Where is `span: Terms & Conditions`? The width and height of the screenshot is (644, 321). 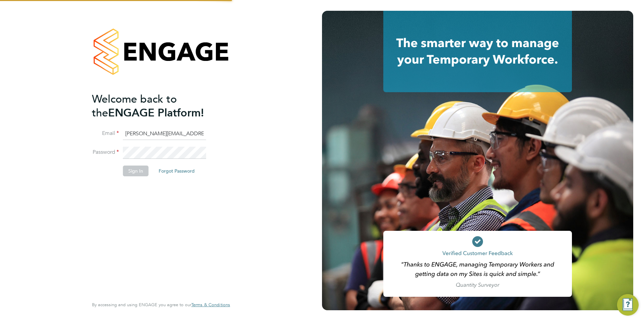
span: Terms & Conditions is located at coordinates (211, 305).